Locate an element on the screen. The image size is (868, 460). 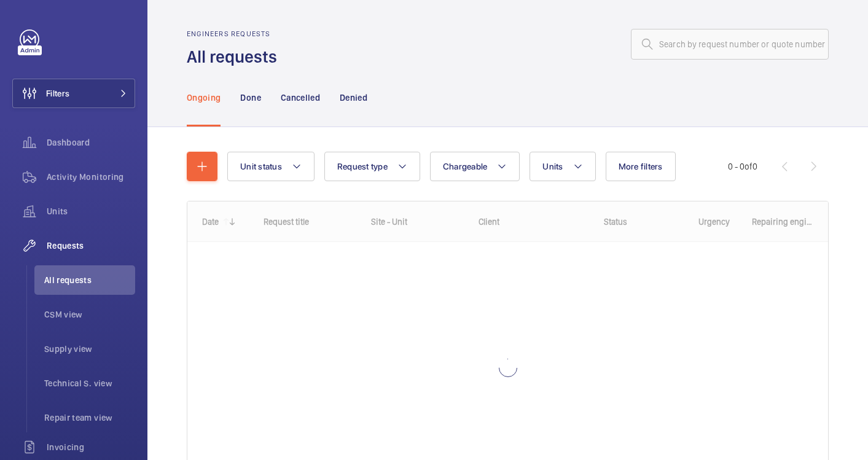
button: More filters is located at coordinates (641, 166).